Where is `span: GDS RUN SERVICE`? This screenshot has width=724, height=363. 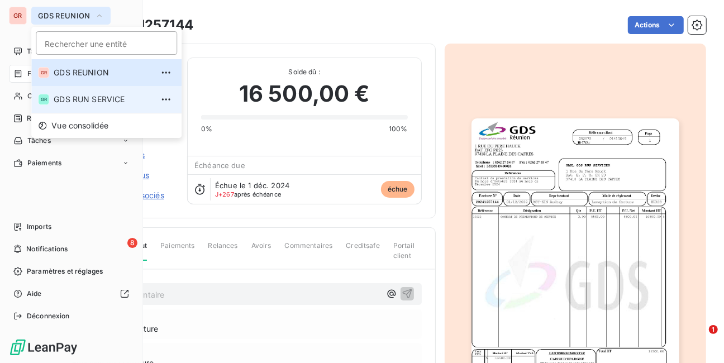
span: GDS RUN SERVICE is located at coordinates (103, 99).